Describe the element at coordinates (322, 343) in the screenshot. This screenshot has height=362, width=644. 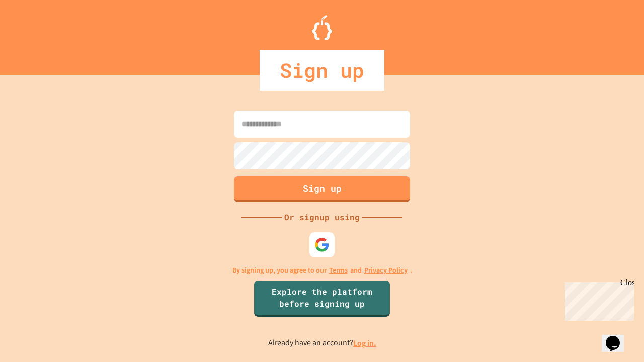
I see `p: Already have an account?` at that location.